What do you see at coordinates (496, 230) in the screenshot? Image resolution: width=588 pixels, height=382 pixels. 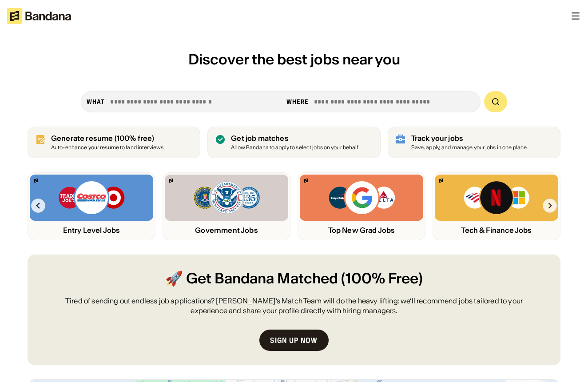 I see `div: Tech & Finance Jobs` at bounding box center [496, 230].